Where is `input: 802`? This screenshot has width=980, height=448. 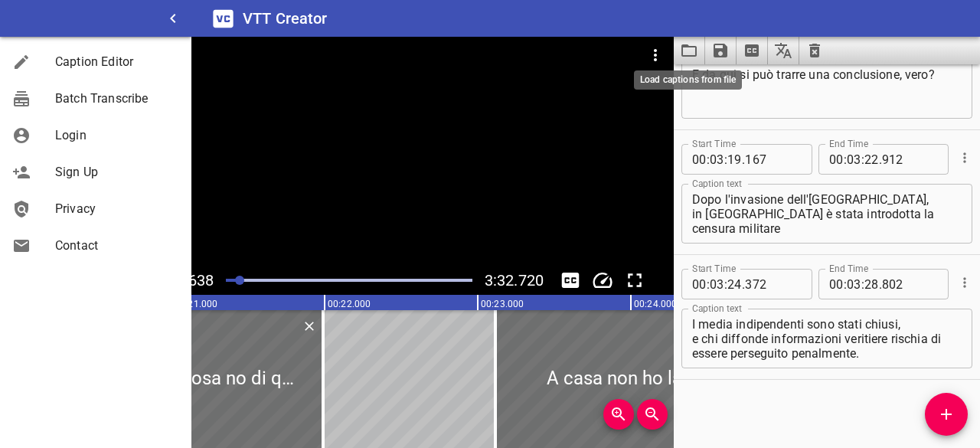 input: 802 is located at coordinates (910, 285).